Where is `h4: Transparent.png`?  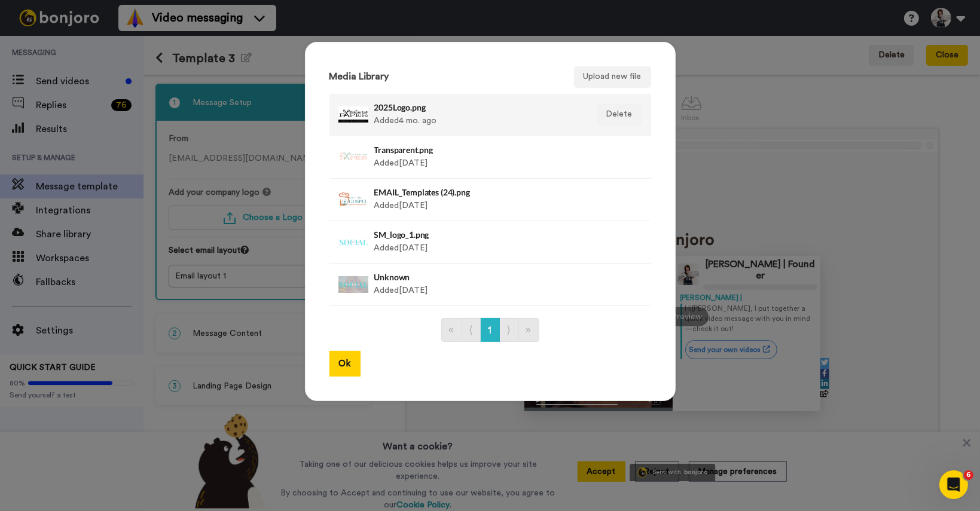
h4: Transparent.png is located at coordinates (477, 149).